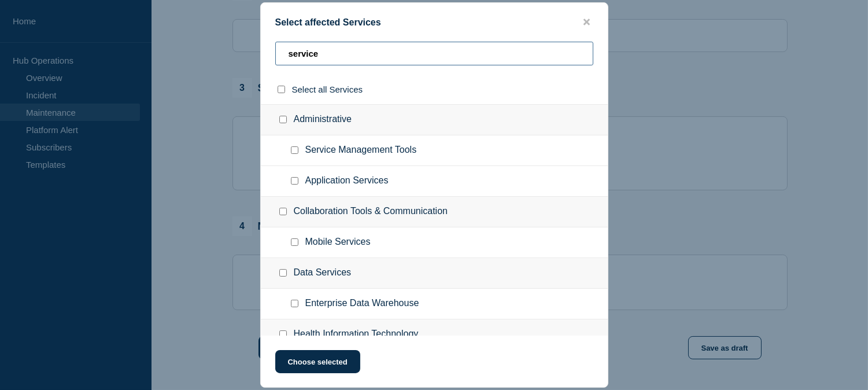  Describe the element at coordinates (347, 181) in the screenshot. I see `span: Application Services` at that location.